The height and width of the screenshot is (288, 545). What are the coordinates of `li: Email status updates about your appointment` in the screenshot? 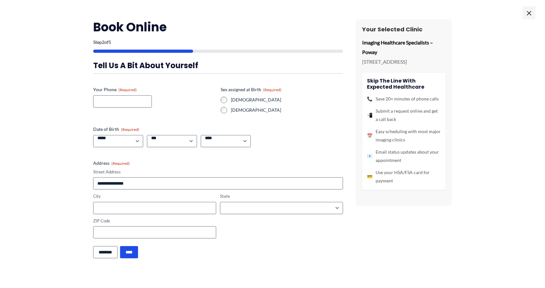 It's located at (403, 156).